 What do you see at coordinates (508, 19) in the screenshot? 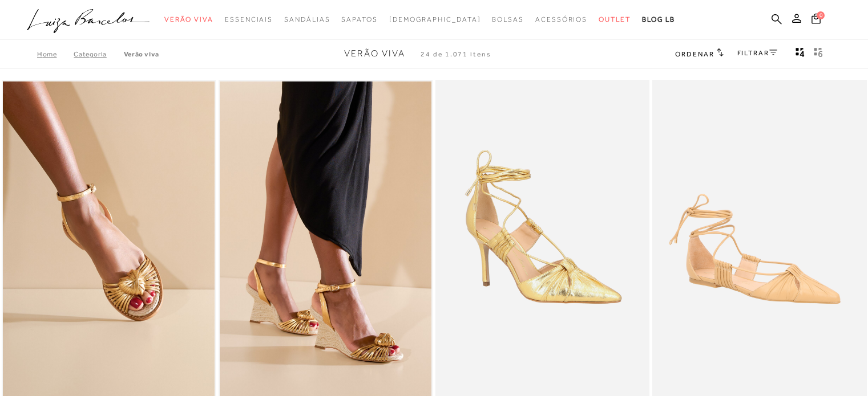
I see `span: Bolsas` at bounding box center [508, 19].